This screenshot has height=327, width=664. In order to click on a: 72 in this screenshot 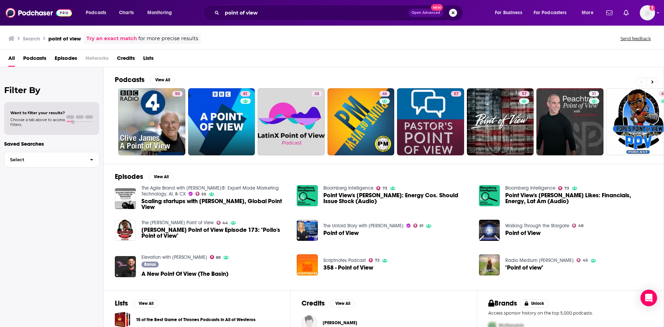, I will do `click(374, 260)`.